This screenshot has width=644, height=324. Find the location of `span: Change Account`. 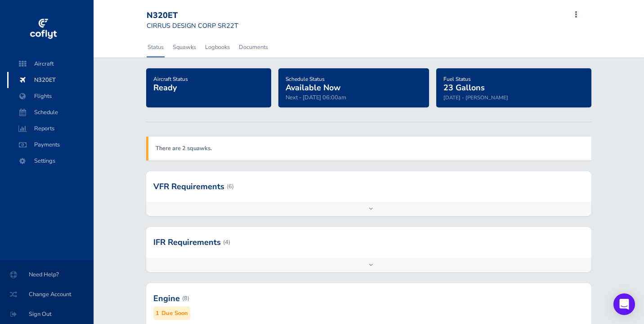

span: Change Account is located at coordinates (47, 294).